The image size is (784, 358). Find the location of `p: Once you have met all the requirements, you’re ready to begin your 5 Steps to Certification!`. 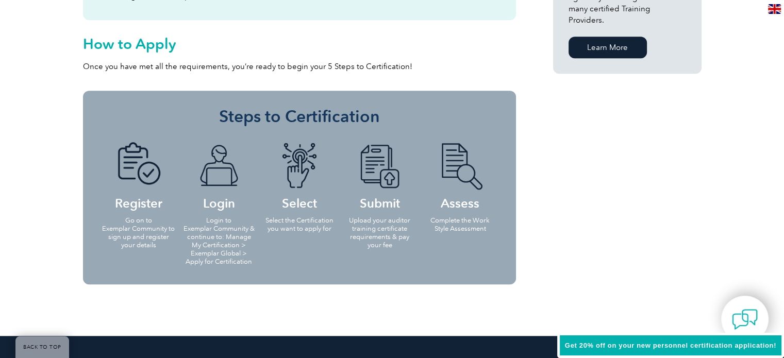

p: Once you have met all the requirements, you’re ready to begin your 5 Steps to Certification! is located at coordinates (299, 66).